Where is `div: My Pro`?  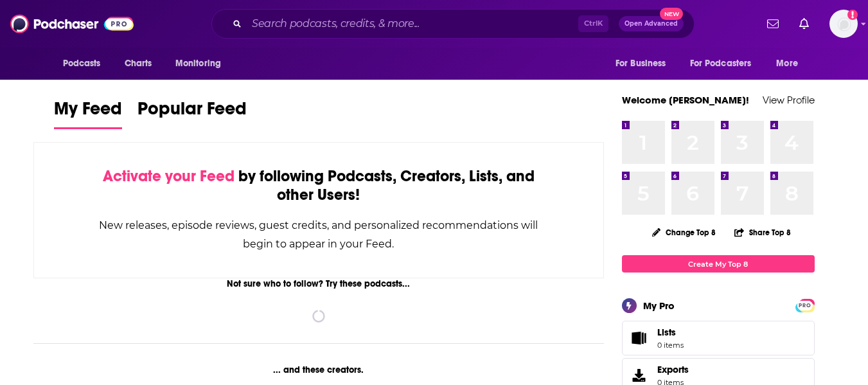
div: My Pro is located at coordinates (658, 305).